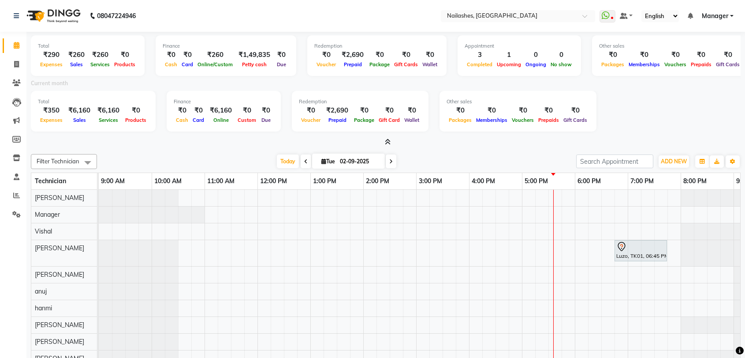 The image size is (745, 358). I want to click on span: Filter Technician, so click(58, 161).